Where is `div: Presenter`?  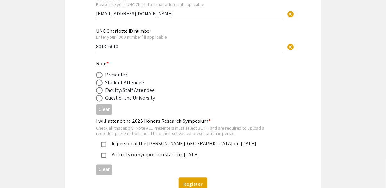
div: Presenter is located at coordinates (116, 75).